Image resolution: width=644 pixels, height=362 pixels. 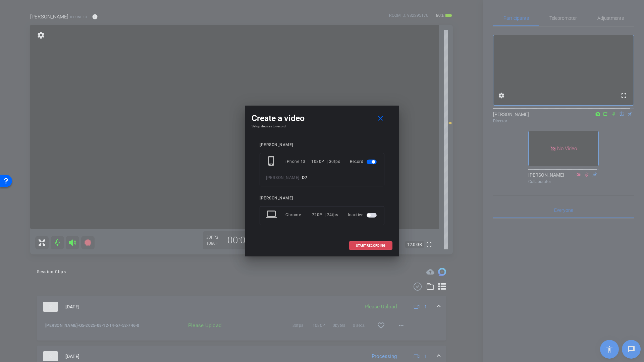 What do you see at coordinates (299, 215) in the screenshot?
I see `div: Chrome` at bounding box center [299, 215].